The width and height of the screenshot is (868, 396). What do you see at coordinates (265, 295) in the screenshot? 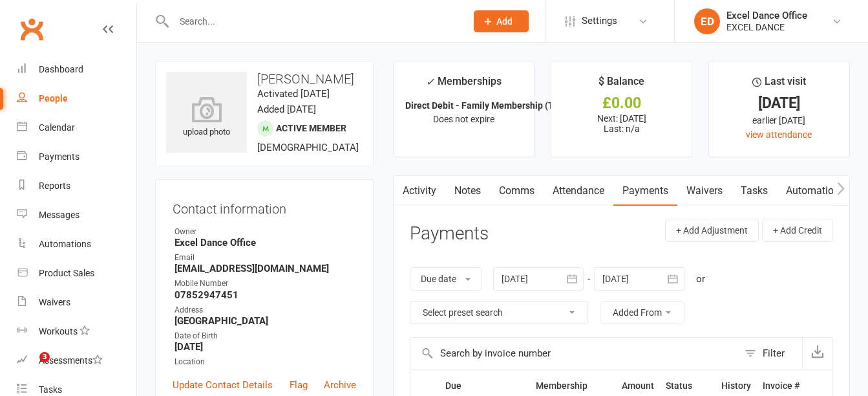
I see `strong: 07852947451` at bounding box center [265, 295].